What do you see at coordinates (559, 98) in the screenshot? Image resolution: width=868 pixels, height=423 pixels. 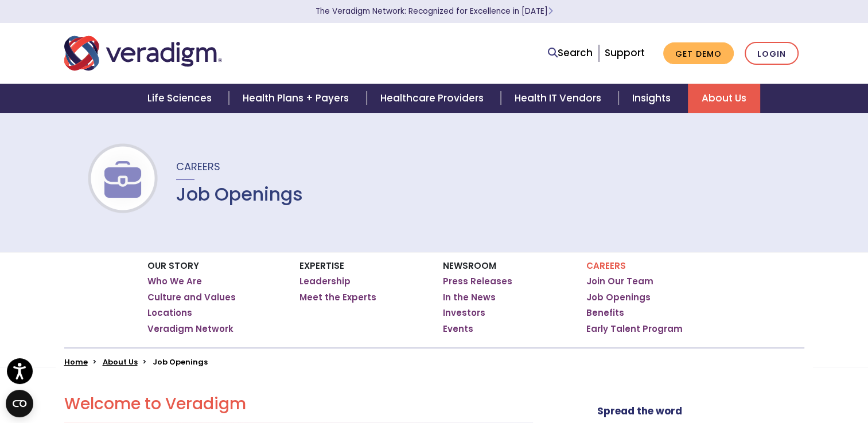 I see `a: Health IT Vendors` at bounding box center [559, 98].